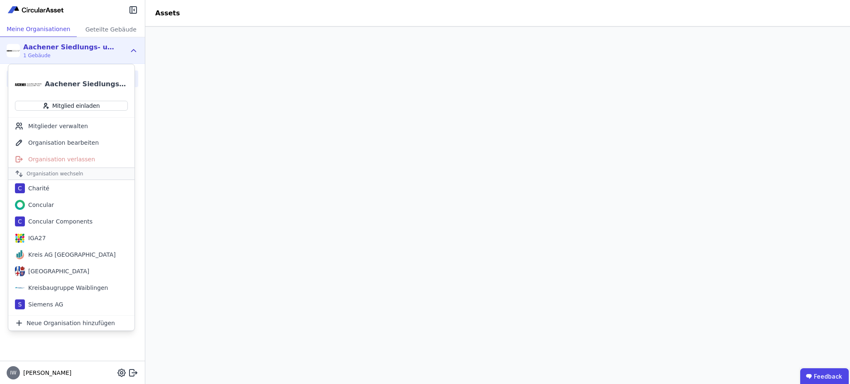 This screenshot has height=384, width=850. I want to click on button: Mitglied einladen, so click(71, 106).